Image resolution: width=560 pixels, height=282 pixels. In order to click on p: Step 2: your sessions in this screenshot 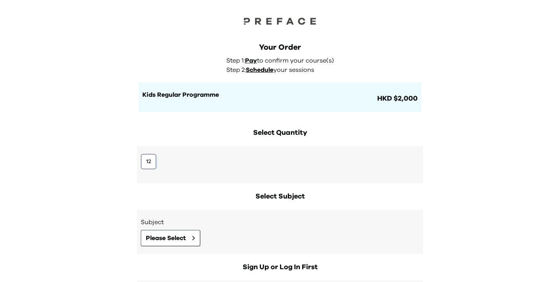, I will do `click(282, 70)`.